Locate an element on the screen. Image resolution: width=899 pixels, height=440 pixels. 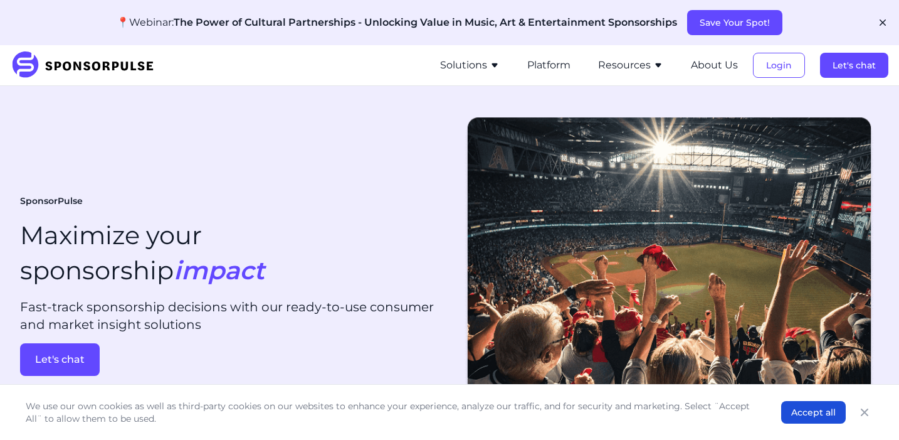
a: Login is located at coordinates (779, 65).